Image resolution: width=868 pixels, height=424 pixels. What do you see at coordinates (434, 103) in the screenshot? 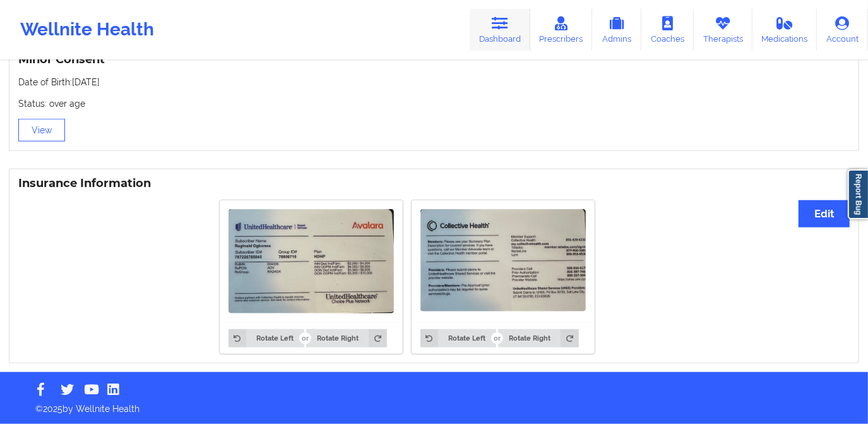
I see `p: Status: over age` at bounding box center [434, 103].